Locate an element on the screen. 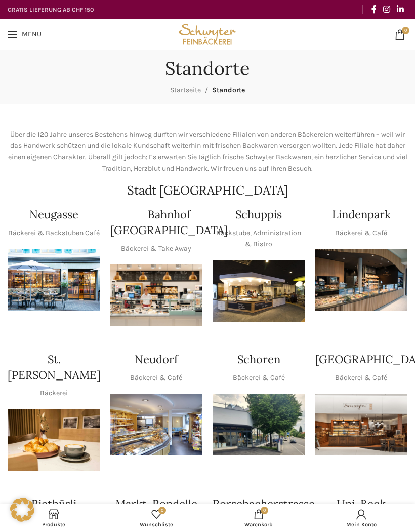 The height and width of the screenshot is (532, 415). a: Mein Konto is located at coordinates (362, 518).